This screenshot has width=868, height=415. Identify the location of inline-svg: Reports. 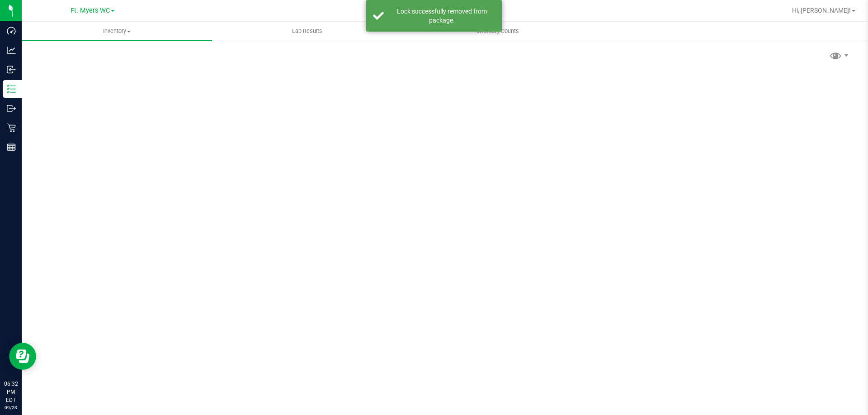
(12, 147).